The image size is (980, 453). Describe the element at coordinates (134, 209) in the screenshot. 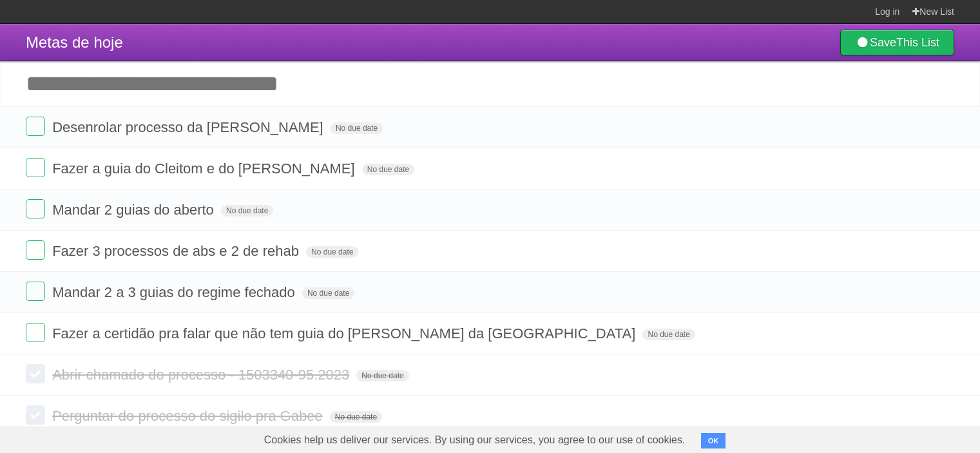

I see `span: Mandar 2 guias do aberto` at that location.